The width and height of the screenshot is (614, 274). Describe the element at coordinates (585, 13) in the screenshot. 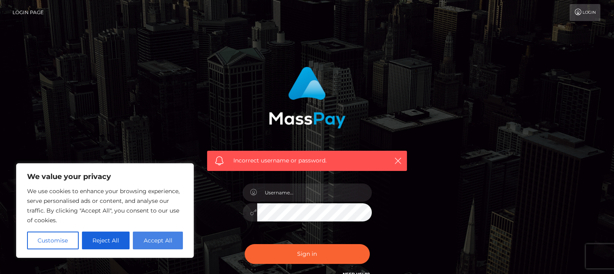

I see `a: Login` at that location.